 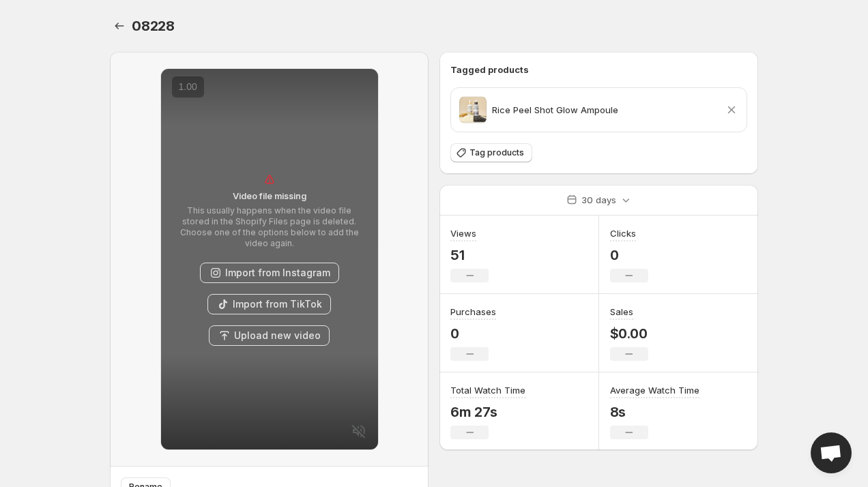 I want to click on p: $0.00, so click(x=629, y=333).